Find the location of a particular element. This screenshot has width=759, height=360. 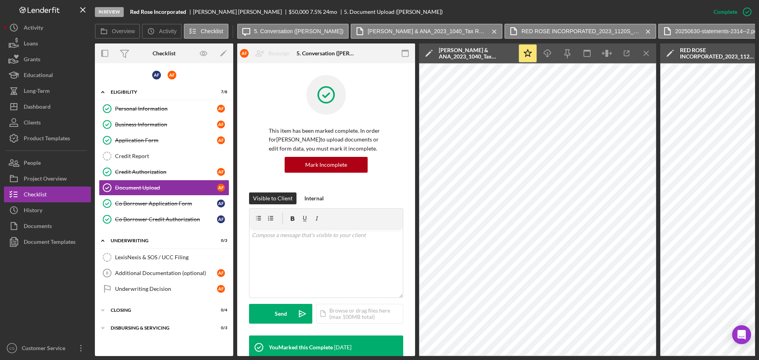

text: CS is located at coordinates (11, 348).